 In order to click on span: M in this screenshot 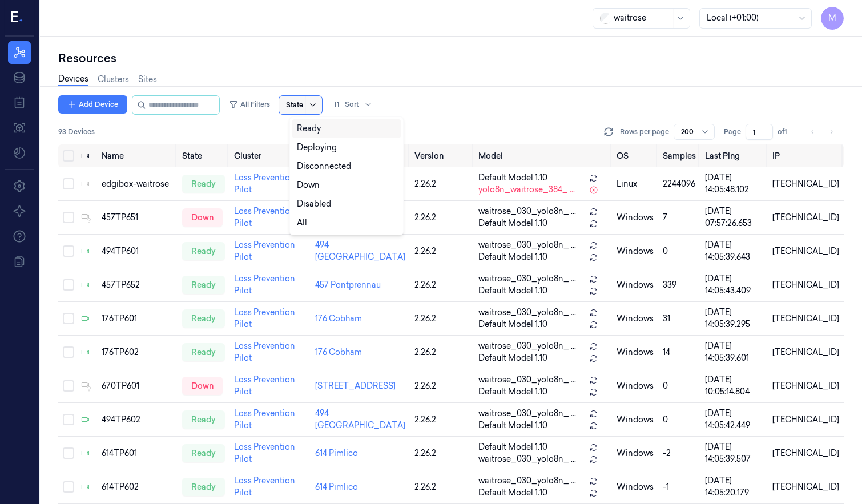, I will do `click(832, 18)`.